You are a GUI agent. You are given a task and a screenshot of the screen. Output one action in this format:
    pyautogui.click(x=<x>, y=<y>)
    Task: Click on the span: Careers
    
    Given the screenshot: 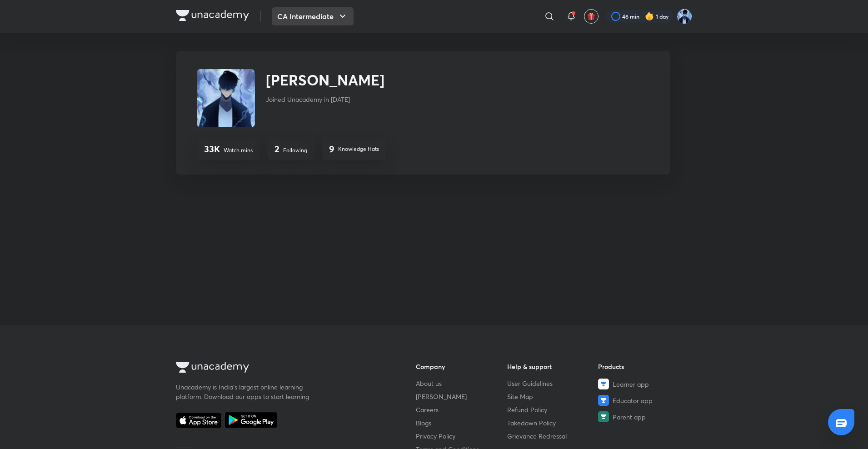 What is the action you would take?
    pyautogui.click(x=427, y=410)
    